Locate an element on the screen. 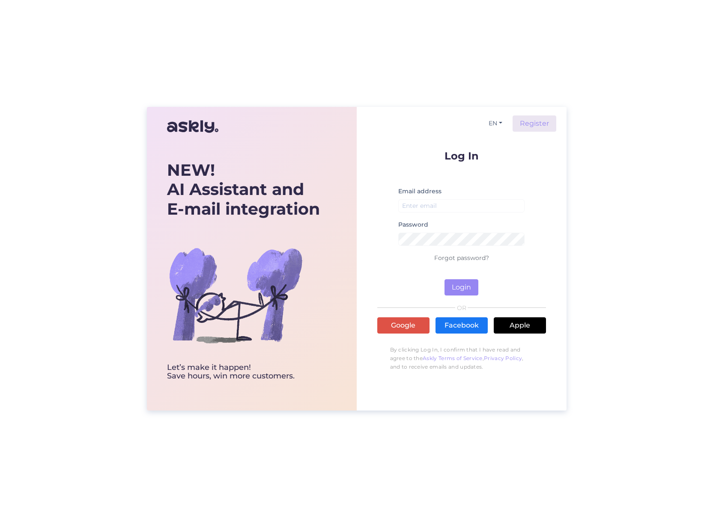  p: By clicking Log In, I confirm that I have read and agree to the , , and to receive emails and upd... is located at coordinates (461, 359).